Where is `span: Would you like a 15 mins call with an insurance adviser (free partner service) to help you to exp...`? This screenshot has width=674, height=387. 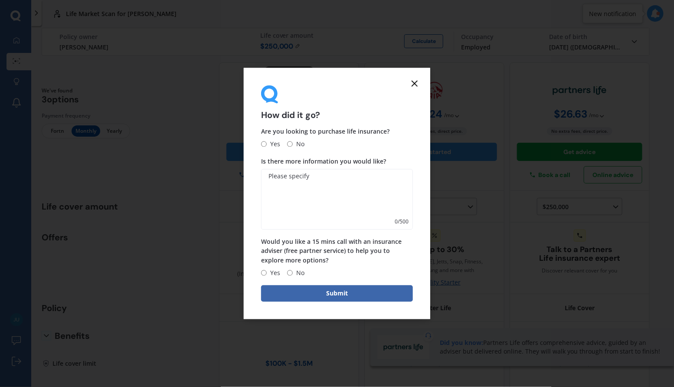 span: Would you like a 15 mins call with an insurance adviser (free partner service) to help you to exp... is located at coordinates (331, 251).